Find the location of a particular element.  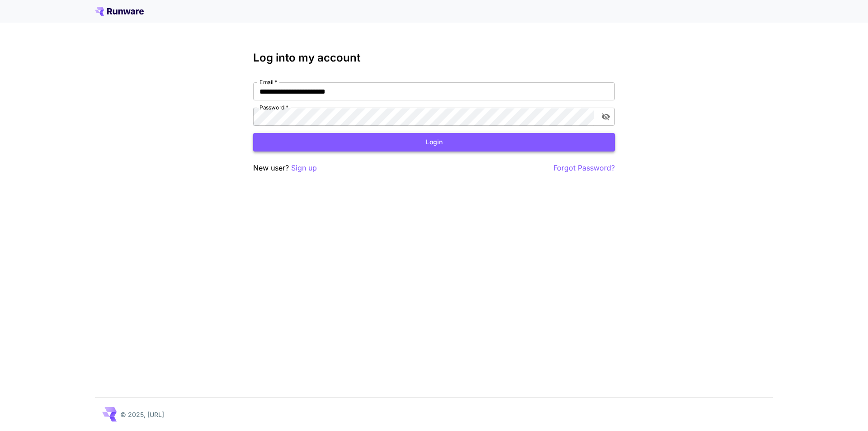

p: Sign up is located at coordinates (304, 167).